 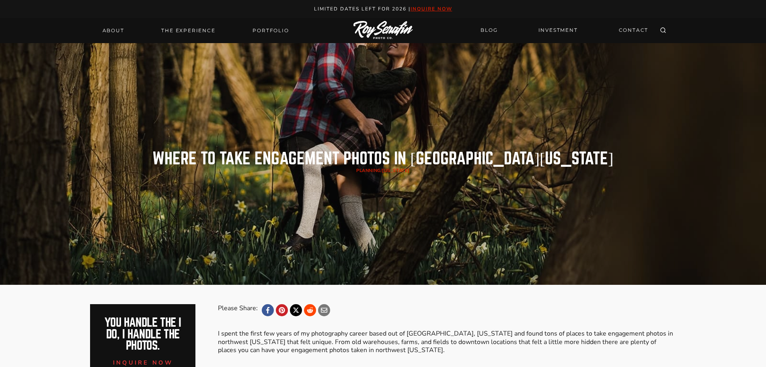 What do you see at coordinates (113, 31) in the screenshot?
I see `a: About` at bounding box center [113, 31].